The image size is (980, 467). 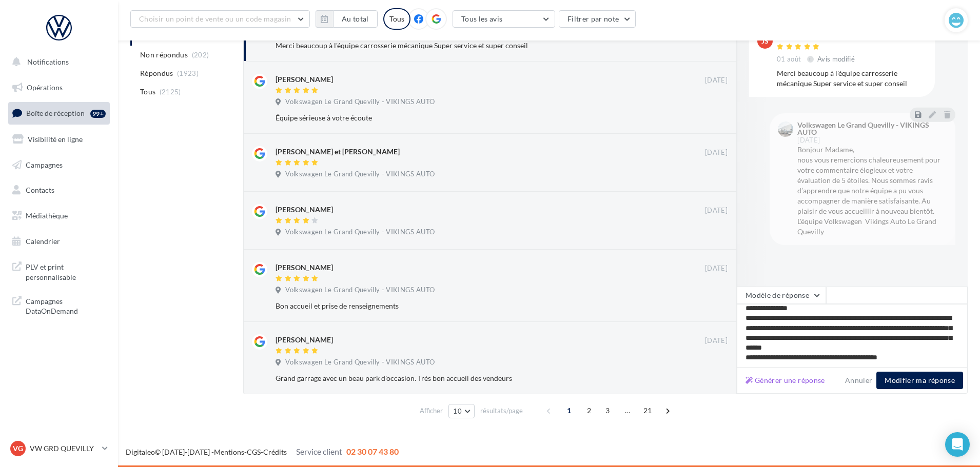 What do you see at coordinates (482, 19) in the screenshot?
I see `span: Tous les avis` at bounding box center [482, 19].